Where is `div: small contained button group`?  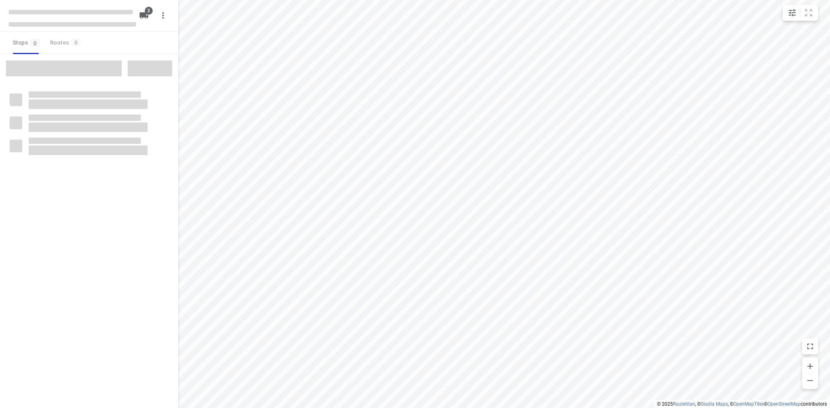 div: small contained button group is located at coordinates (800, 13).